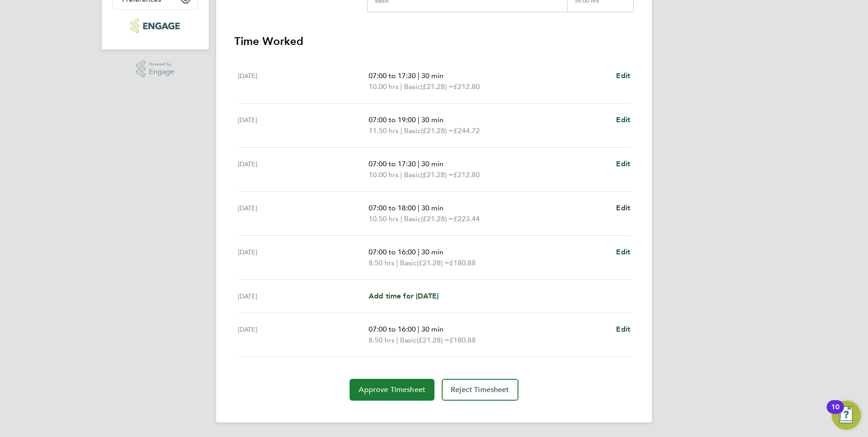  Describe the element at coordinates (467, 131) in the screenshot. I see `span: £244.72` at that location.